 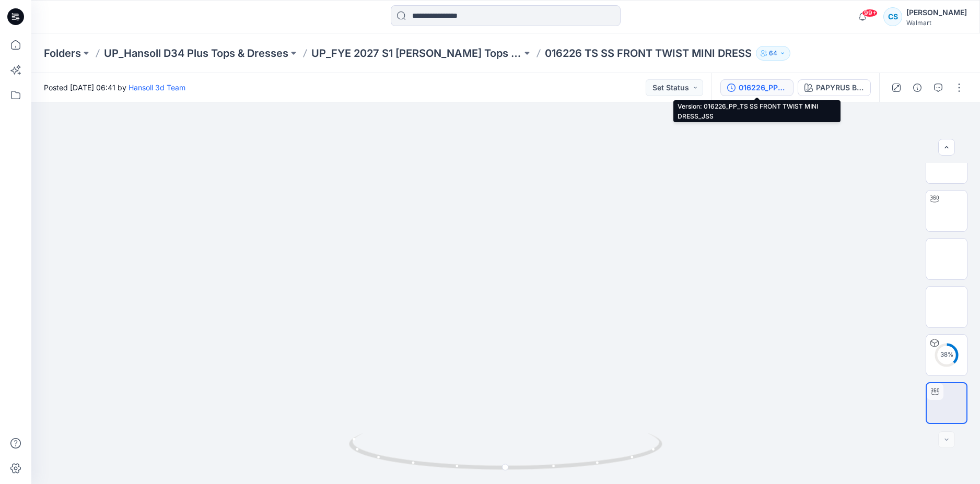 What do you see at coordinates (870, 13) in the screenshot?
I see `span: 99+` at bounding box center [870, 13].